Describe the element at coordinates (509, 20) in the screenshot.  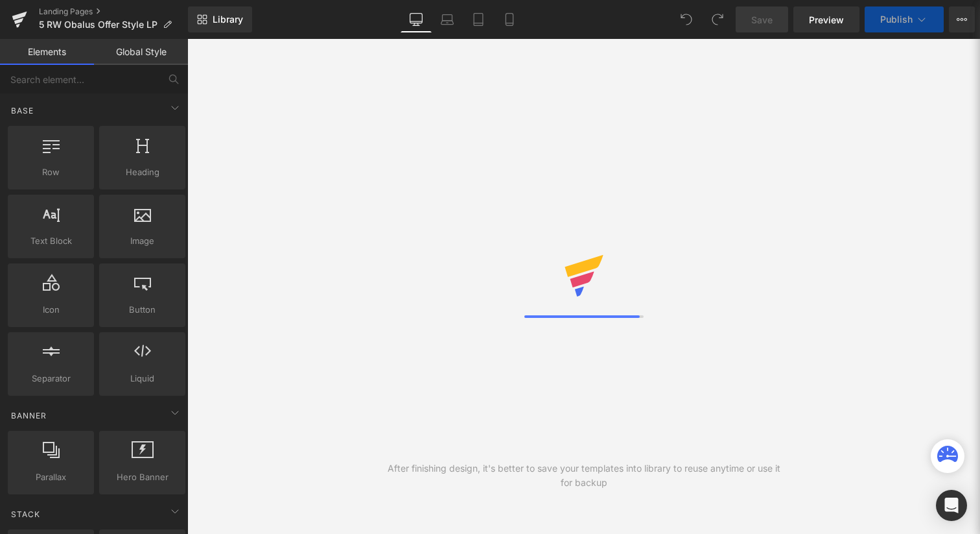
I see `a: Mobile` at that location.